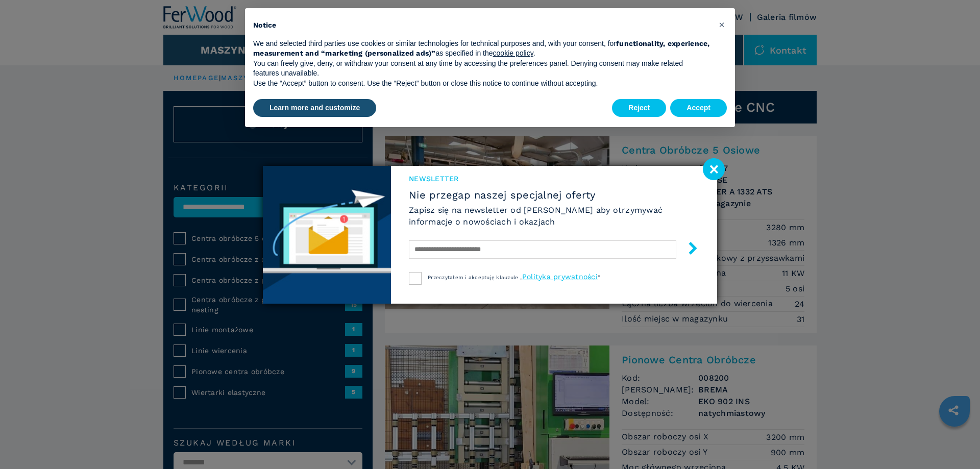 This screenshot has width=980, height=469. I want to click on button: Learn more and customize, so click(314, 108).